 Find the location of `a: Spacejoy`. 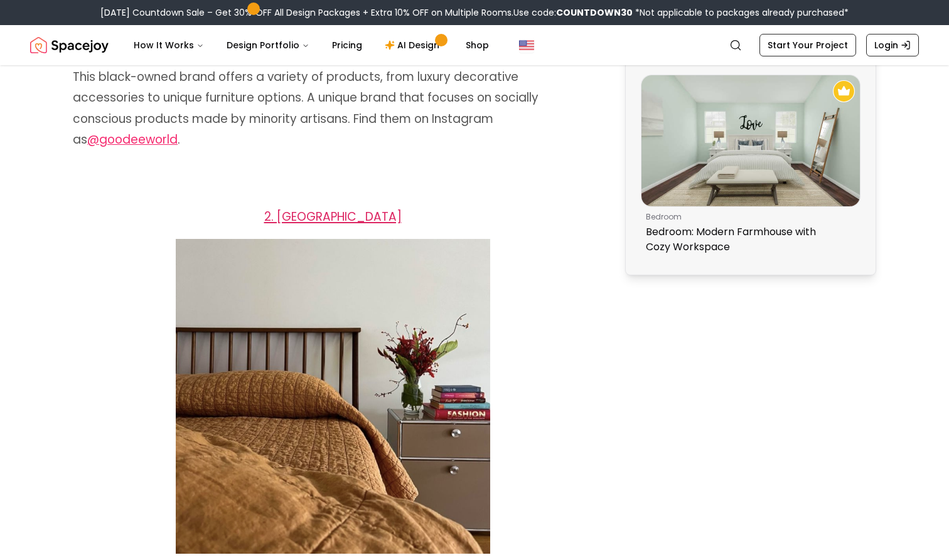

a: Spacejoy is located at coordinates (69, 45).